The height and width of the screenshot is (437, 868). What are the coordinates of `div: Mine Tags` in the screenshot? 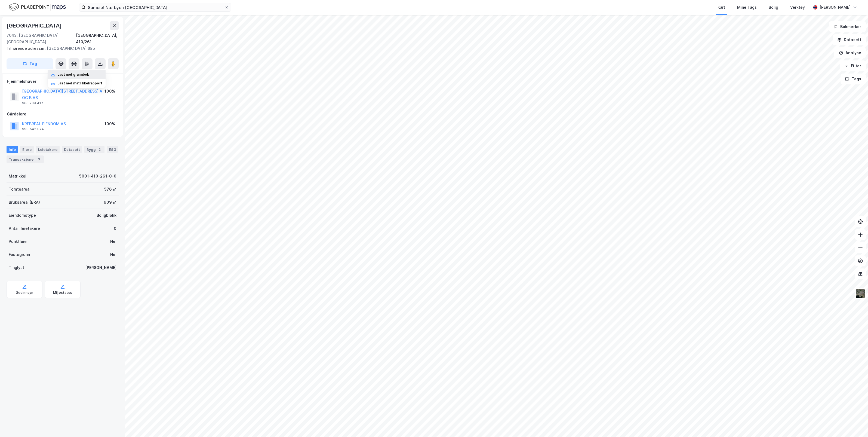 It's located at (747, 7).